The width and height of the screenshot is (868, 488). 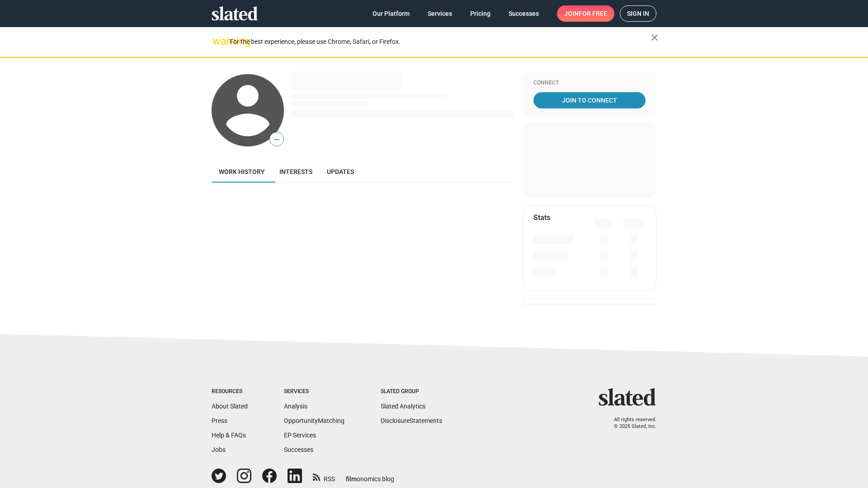 I want to click on span: Work history, so click(x=241, y=172).